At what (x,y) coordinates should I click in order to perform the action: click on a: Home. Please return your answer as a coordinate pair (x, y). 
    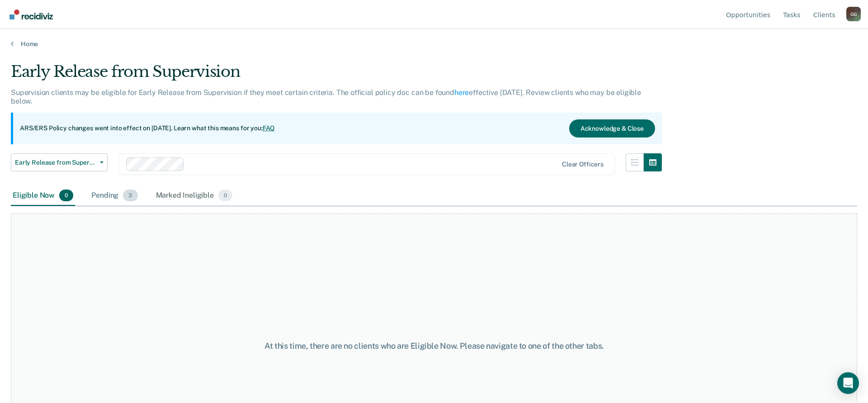
    Looking at the image, I should click on (434, 44).